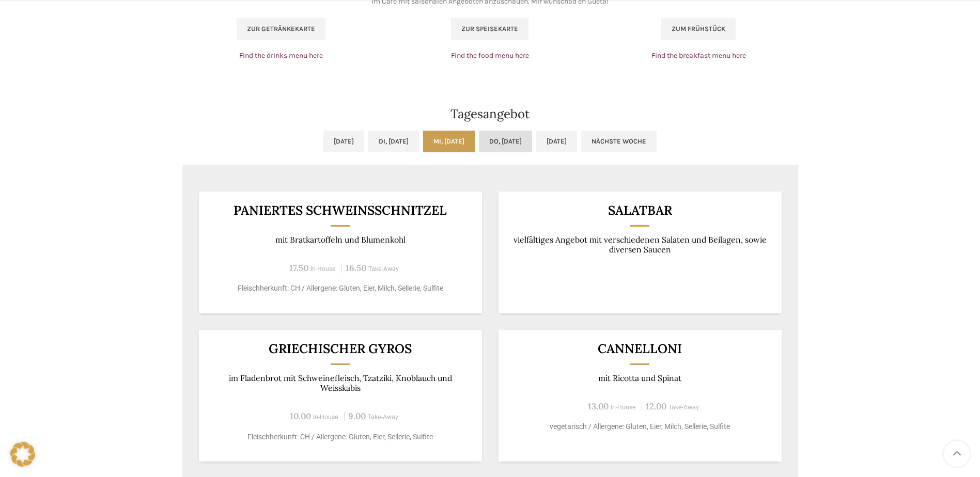 This screenshot has height=477, width=980. What do you see at coordinates (619, 142) in the screenshot?
I see `a: Nächste Woche` at bounding box center [619, 142].